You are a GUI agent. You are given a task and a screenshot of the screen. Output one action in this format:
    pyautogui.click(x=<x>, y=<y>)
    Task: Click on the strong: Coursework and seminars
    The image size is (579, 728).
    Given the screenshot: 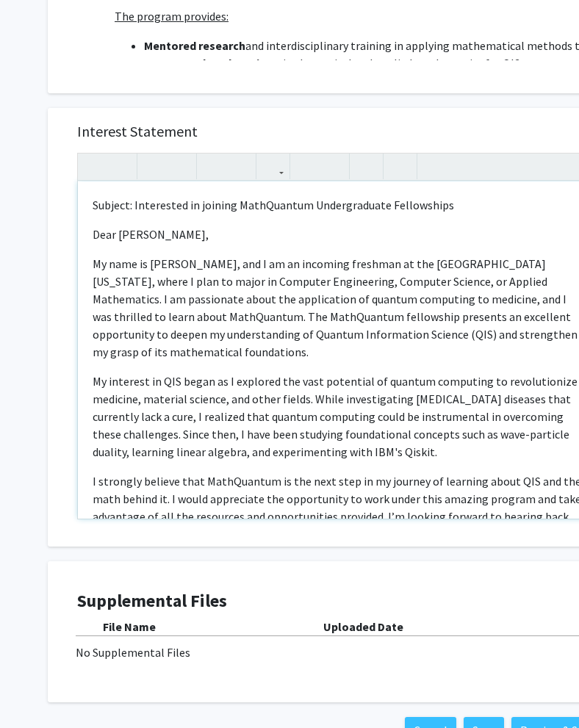 What is the action you would take?
    pyautogui.click(x=213, y=64)
    